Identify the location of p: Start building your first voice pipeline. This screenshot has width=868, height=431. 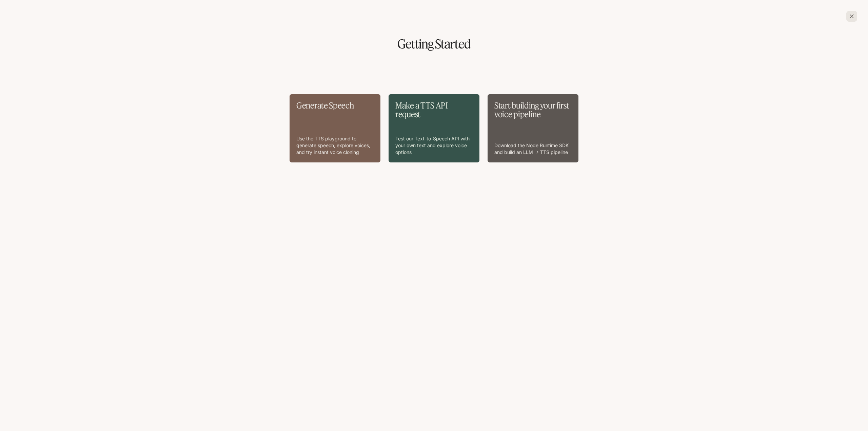
(533, 110).